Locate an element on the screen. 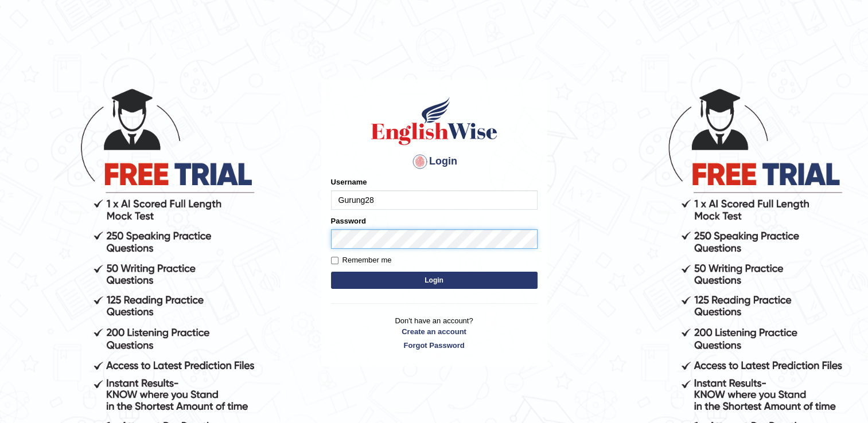 Image resolution: width=868 pixels, height=423 pixels. label: Password is located at coordinates (348, 221).